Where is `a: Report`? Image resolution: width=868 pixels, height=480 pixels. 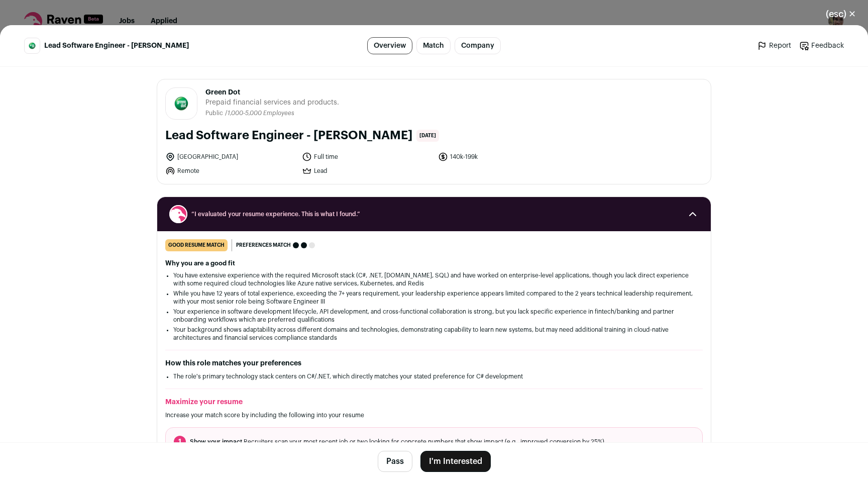 a: Report is located at coordinates (775, 46).